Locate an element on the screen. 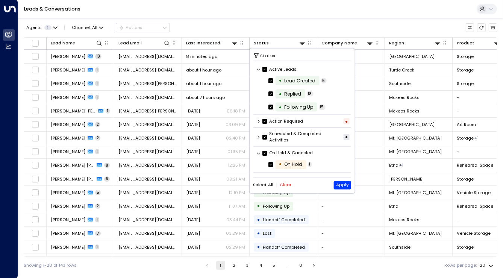  span: Richard Yockel is located at coordinates (68, 219).